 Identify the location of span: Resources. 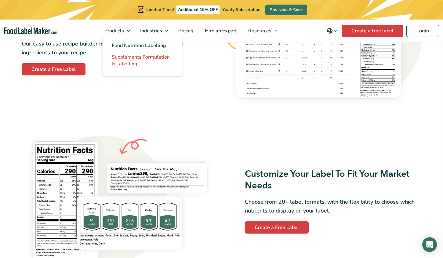
(259, 31).